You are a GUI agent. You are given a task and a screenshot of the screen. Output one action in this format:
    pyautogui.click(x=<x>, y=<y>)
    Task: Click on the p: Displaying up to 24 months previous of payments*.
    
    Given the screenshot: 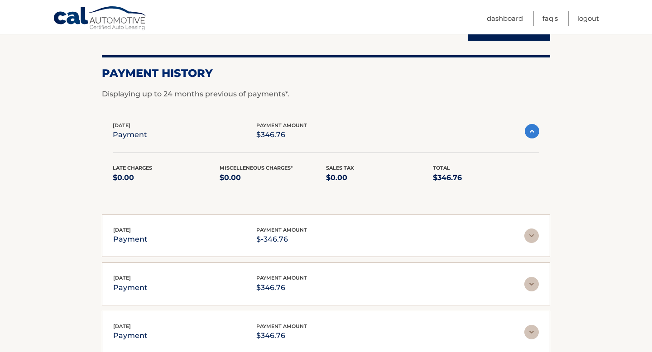 What is the action you would take?
    pyautogui.click(x=326, y=94)
    